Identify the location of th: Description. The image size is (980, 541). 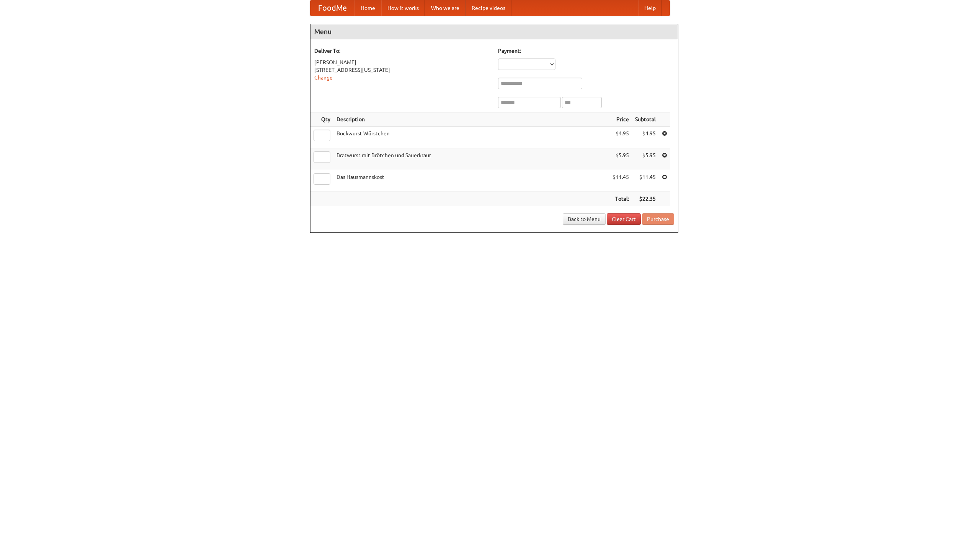
(471, 119).